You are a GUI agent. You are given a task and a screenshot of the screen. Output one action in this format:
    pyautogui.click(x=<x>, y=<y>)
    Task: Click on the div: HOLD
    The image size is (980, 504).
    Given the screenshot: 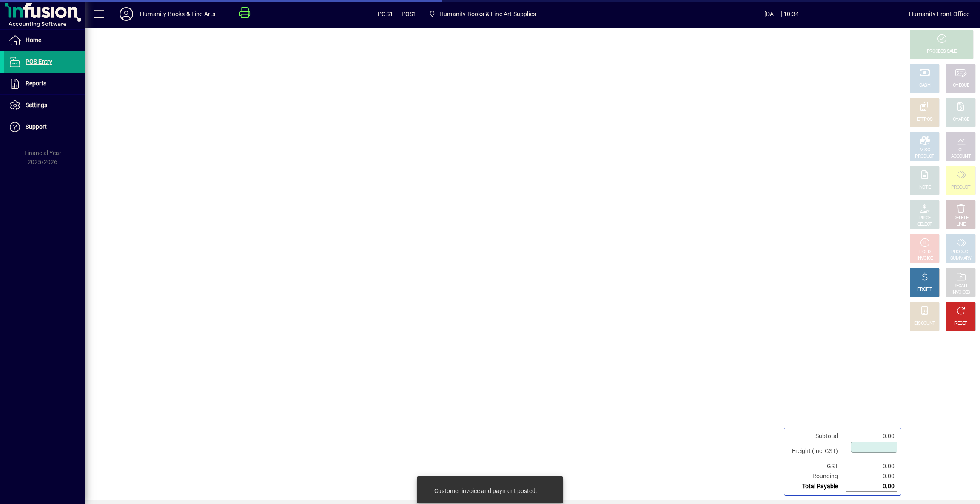 What is the action you would take?
    pyautogui.click(x=924, y=252)
    